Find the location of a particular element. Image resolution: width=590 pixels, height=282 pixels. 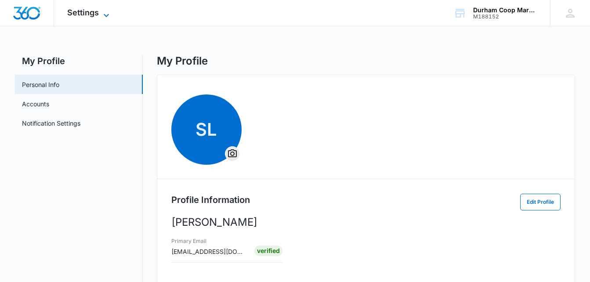

div: Verified is located at coordinates (269, 251).